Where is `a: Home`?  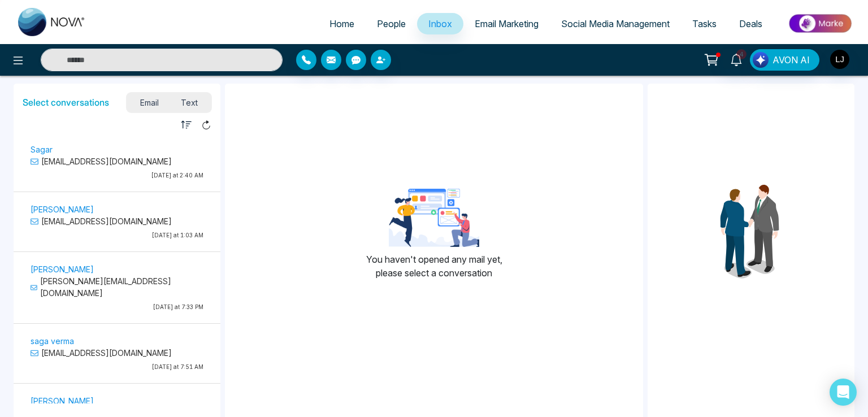 a: Home is located at coordinates (342, 24).